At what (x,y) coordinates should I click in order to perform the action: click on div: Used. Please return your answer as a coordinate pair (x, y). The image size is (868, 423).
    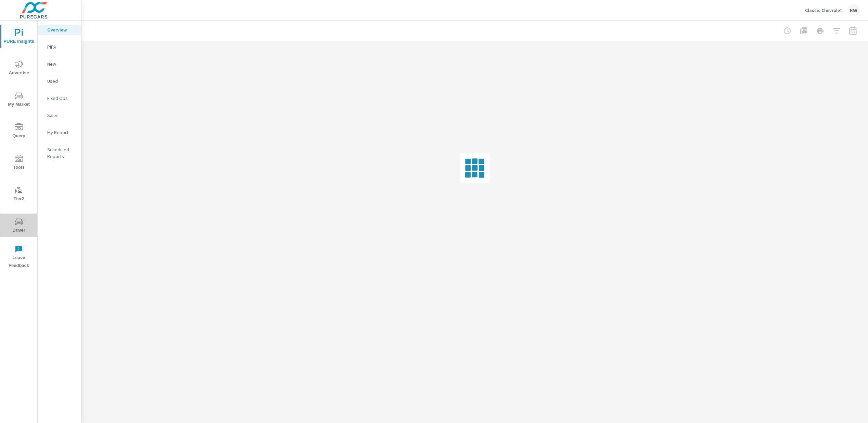
    Looking at the image, I should click on (59, 81).